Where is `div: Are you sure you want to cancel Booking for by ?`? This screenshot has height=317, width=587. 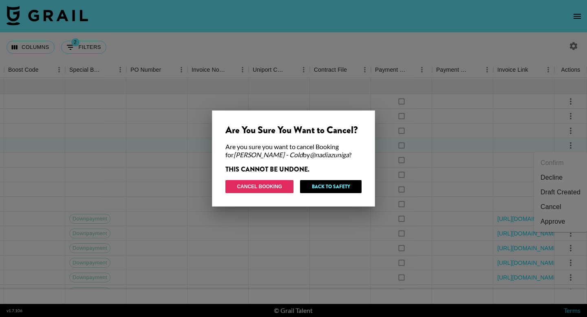
div: Are you sure you want to cancel Booking for by ? is located at coordinates (293, 151).